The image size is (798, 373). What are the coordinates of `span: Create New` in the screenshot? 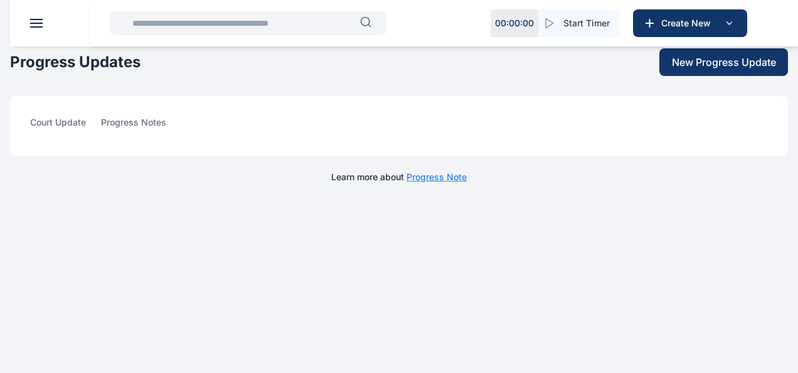 It's located at (689, 23).